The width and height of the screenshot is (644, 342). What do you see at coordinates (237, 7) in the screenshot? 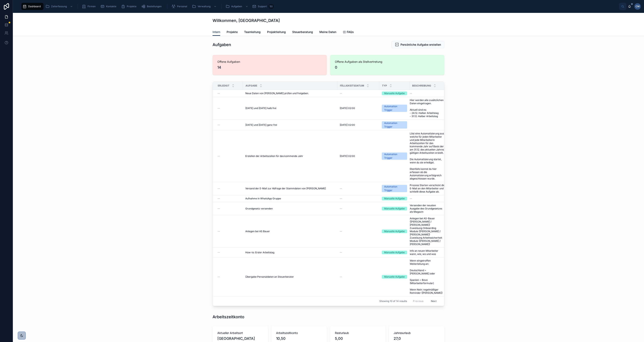
I see `a: Aufgaben` at bounding box center [237, 7].